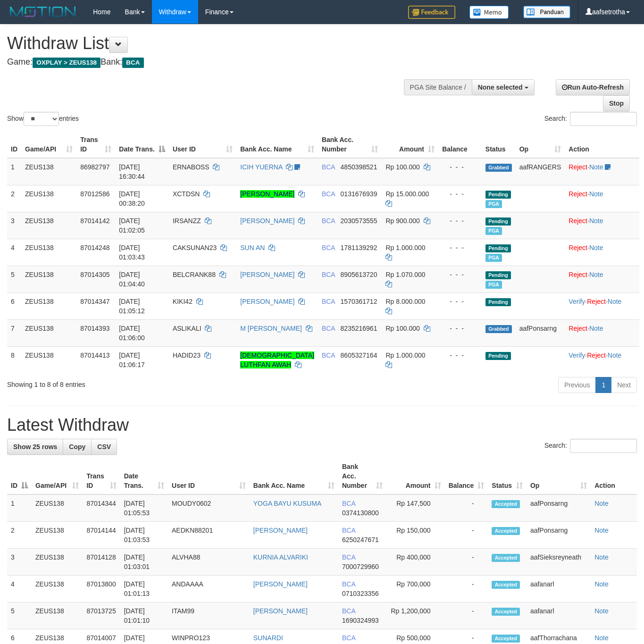 This screenshot has height=644, width=644. I want to click on span: KIKI42, so click(183, 301).